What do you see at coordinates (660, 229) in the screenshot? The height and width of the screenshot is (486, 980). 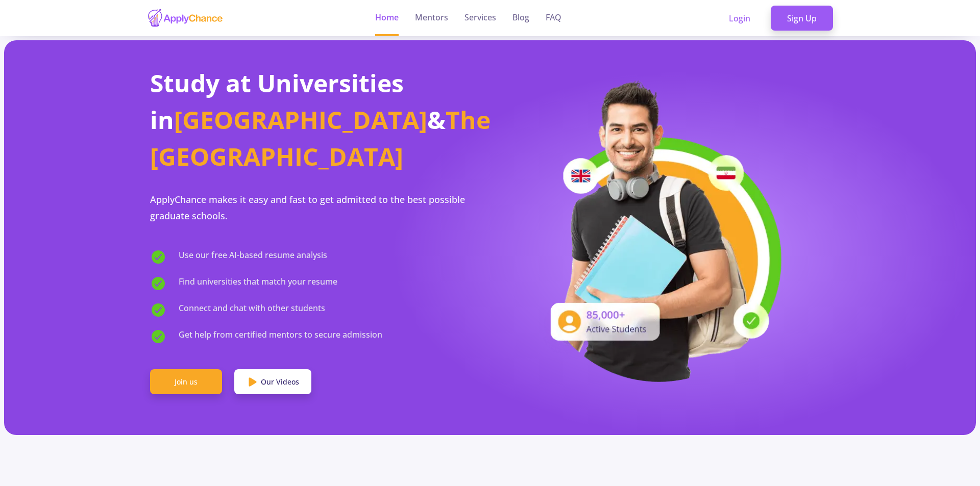 I see `img: applicant` at bounding box center [660, 229].